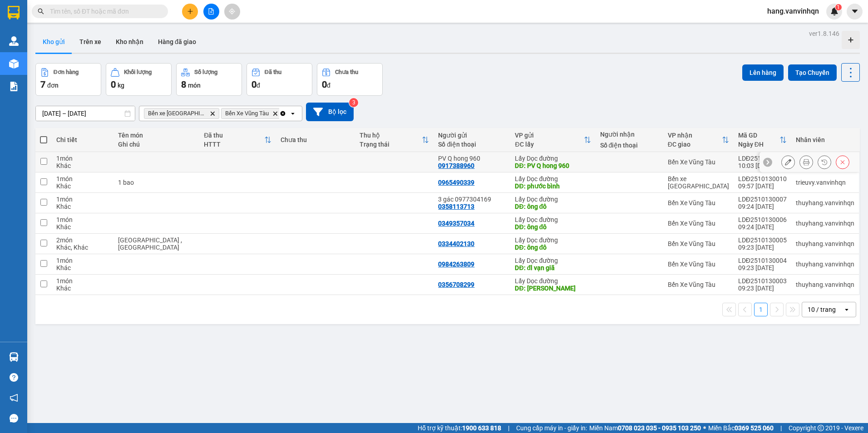 The image size is (868, 433). I want to click on img: icon-new-feature, so click(835, 12).